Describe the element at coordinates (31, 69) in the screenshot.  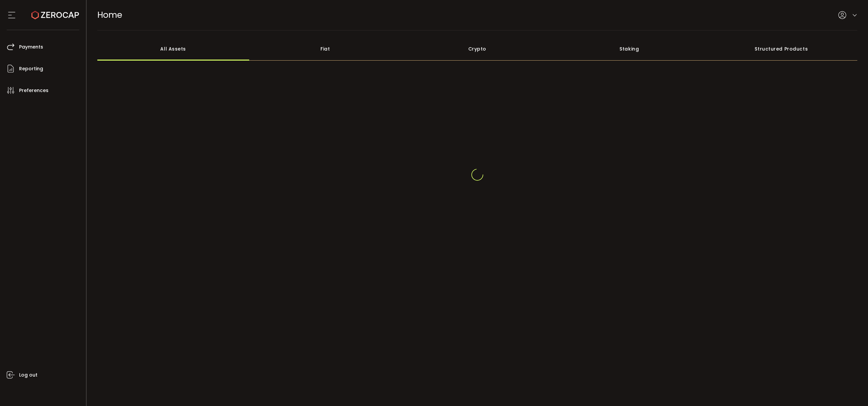
I see `span: Reporting` at that location.